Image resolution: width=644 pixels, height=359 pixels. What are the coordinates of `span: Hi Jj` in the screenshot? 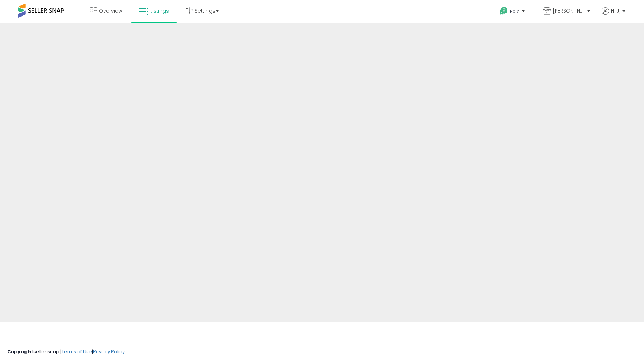 It's located at (616, 11).